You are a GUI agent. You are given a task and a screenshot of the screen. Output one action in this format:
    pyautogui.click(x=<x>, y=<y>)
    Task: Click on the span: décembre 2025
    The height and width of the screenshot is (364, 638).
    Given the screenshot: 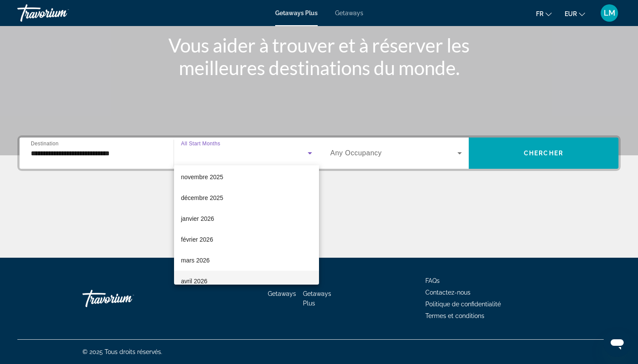 What is the action you would take?
    pyautogui.click(x=202, y=198)
    